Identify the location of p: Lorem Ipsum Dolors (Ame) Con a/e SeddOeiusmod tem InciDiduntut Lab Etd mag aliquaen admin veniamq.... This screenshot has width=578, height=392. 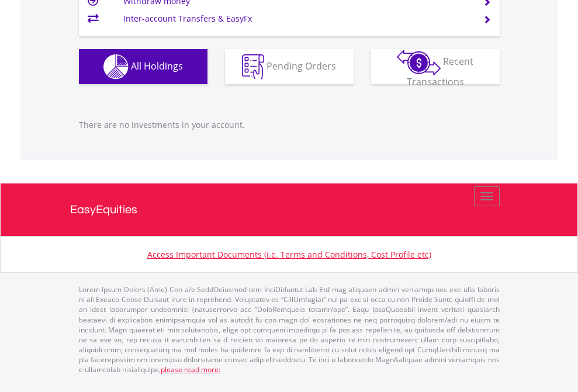
(289, 330).